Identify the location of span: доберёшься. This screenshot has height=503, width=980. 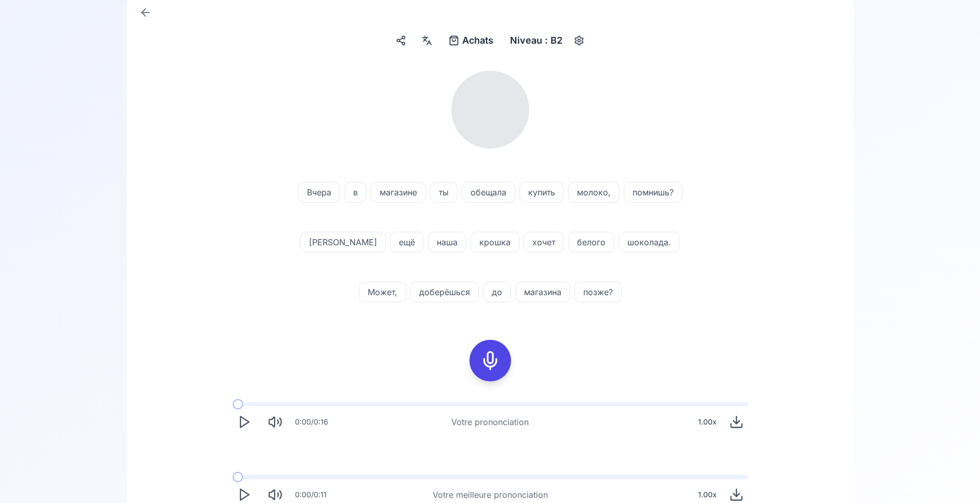
(444, 292).